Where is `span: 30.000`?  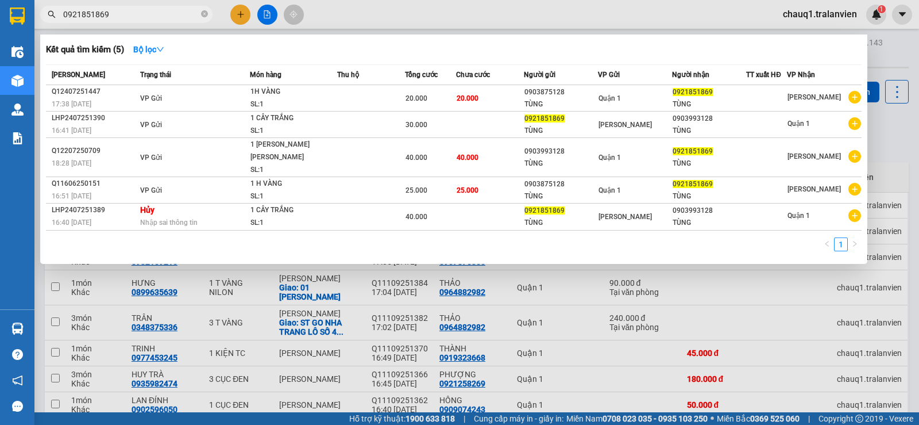
span: 30.000 is located at coordinates (416, 125).